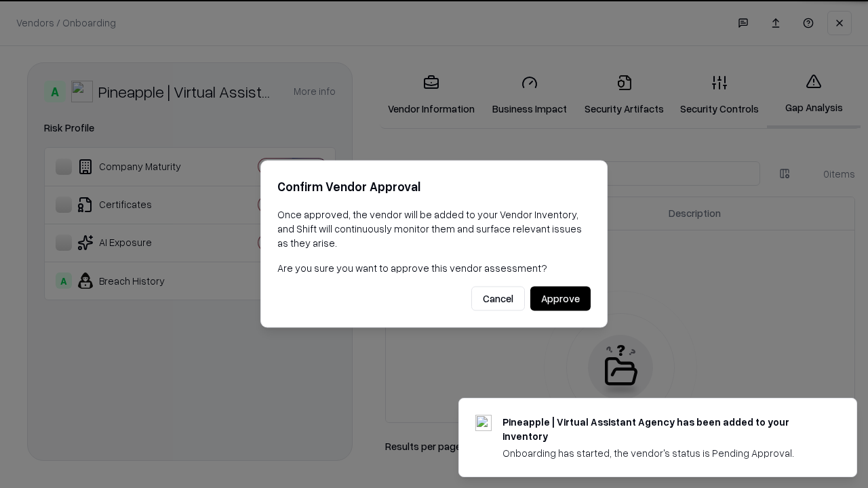 The width and height of the screenshot is (868, 488). What do you see at coordinates (663, 429) in the screenshot?
I see `div: Pineapple | Virtual Assistant Agency has been added to your inventory` at bounding box center [663, 429].